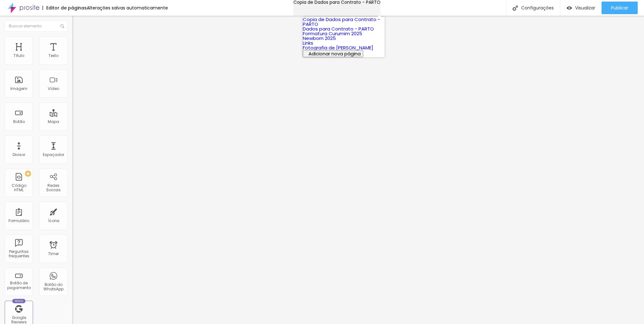 This screenshot has width=644, height=324. Describe the element at coordinates (334, 53) in the screenshot. I see `span: Adicionar nova página` at that location.